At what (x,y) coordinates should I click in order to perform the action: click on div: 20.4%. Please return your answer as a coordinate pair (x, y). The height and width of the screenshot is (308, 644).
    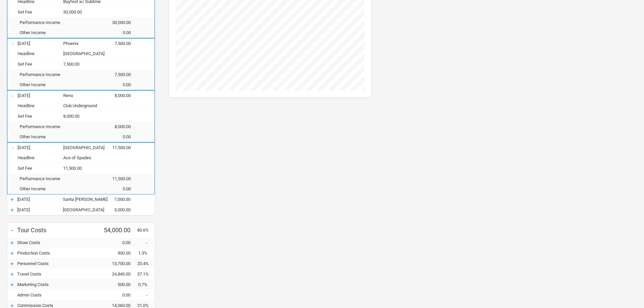
    Looking at the image, I should click on (146, 263).